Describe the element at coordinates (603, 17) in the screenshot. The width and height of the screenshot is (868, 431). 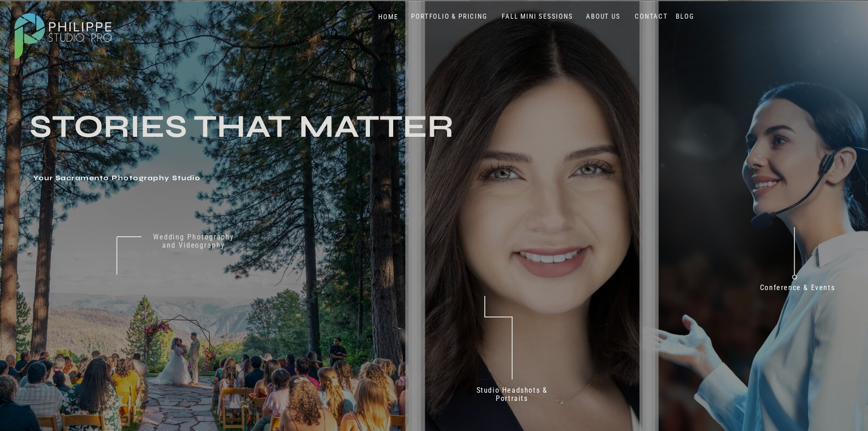
I see `nav: ABOUT US` at that location.